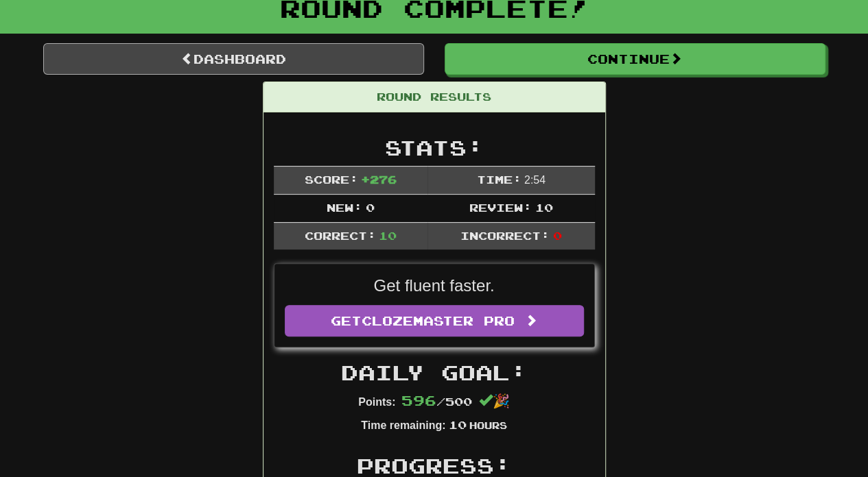  Describe the element at coordinates (635, 59) in the screenshot. I see `button: Continue` at that location.